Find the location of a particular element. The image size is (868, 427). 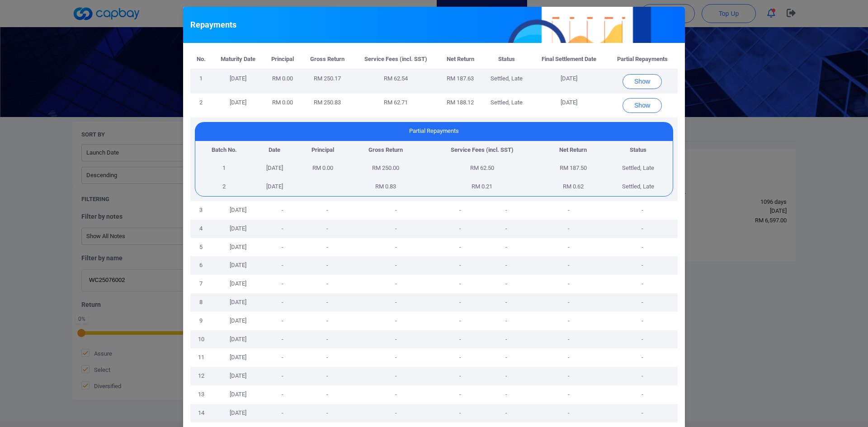

th: Status is located at coordinates (506, 60).